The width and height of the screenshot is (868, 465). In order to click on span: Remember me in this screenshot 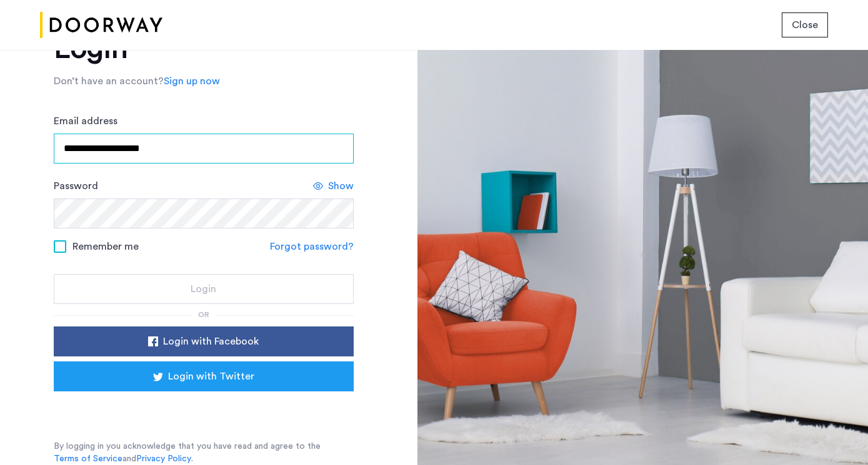, I will do `click(106, 247)`.